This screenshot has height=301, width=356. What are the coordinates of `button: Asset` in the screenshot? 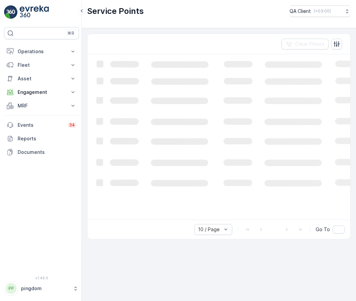 It's located at (41, 79).